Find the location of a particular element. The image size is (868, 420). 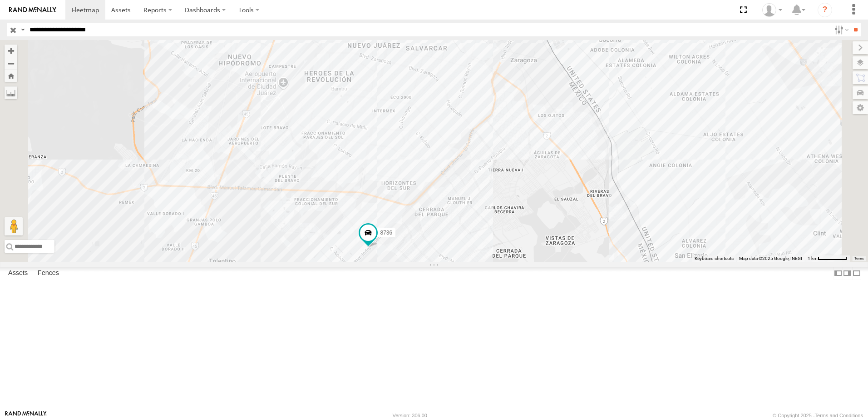

div: © Copyright 2025 - is located at coordinates (817, 415).